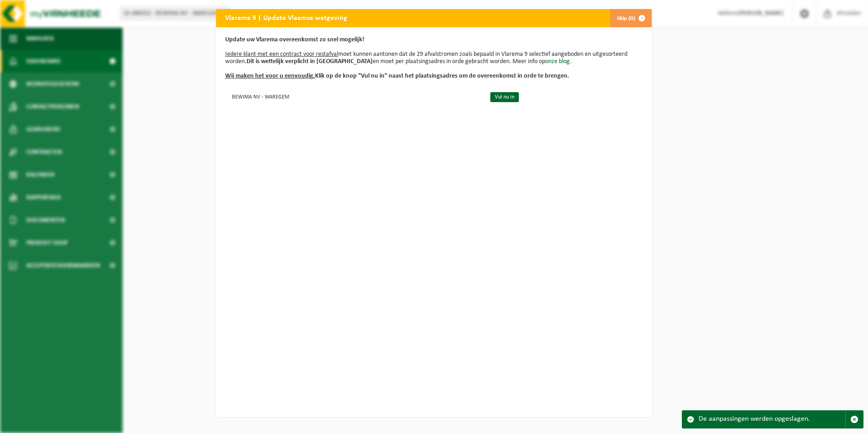 The height and width of the screenshot is (433, 868). I want to click on b: Klik op de knop "Vul nu in" naast het plaatsingsadres om de overeenkomst in orde te brengen., so click(397, 75).